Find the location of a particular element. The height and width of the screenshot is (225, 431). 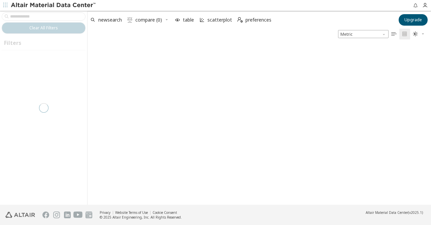

span: Altair Material Data Center is located at coordinates (387, 212).